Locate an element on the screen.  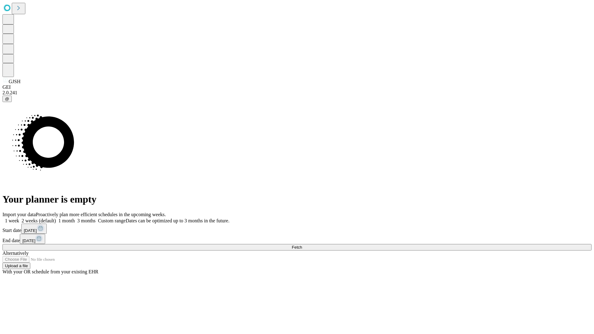
span: Dates can be optimized up to 3 months in the future. is located at coordinates (177, 220).